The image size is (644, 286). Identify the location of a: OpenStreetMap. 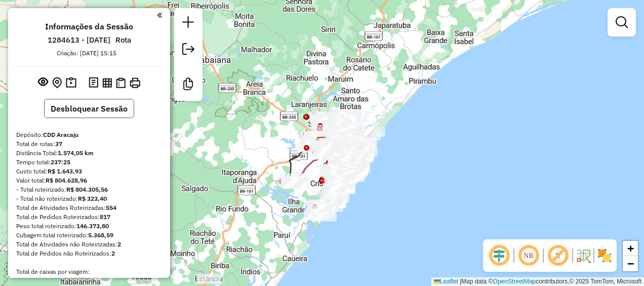
(514, 281).